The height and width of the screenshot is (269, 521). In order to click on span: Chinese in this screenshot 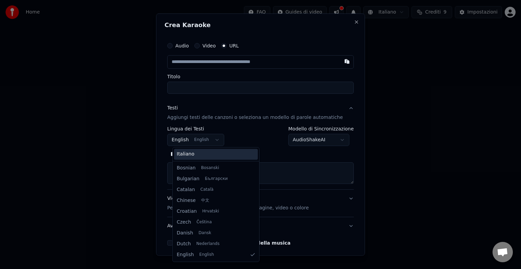, I will do `click(186, 201)`.